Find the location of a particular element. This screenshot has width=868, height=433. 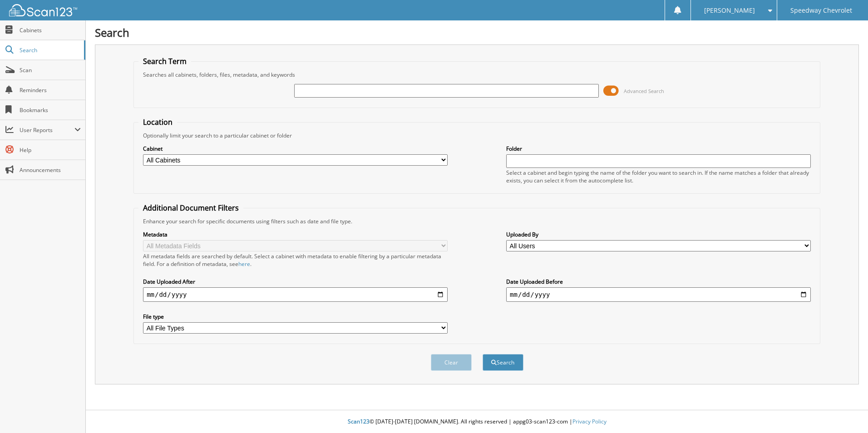

h1: Search is located at coordinates (477, 32).